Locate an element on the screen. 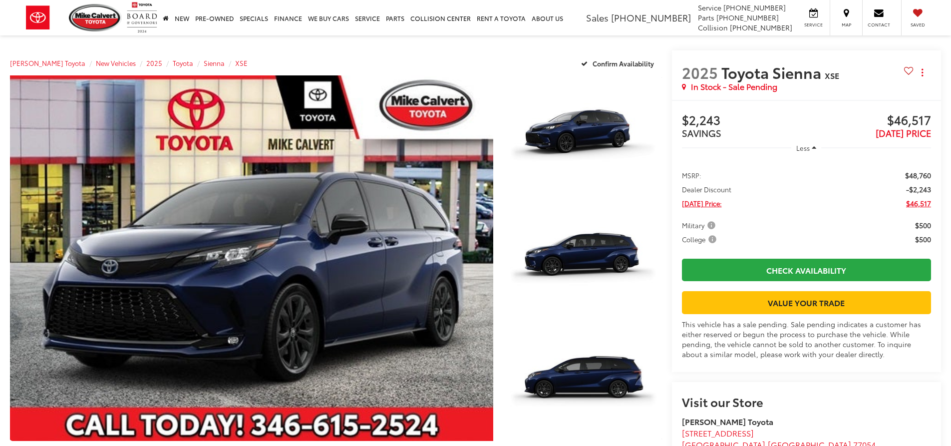  a: Sienna is located at coordinates (214, 63).